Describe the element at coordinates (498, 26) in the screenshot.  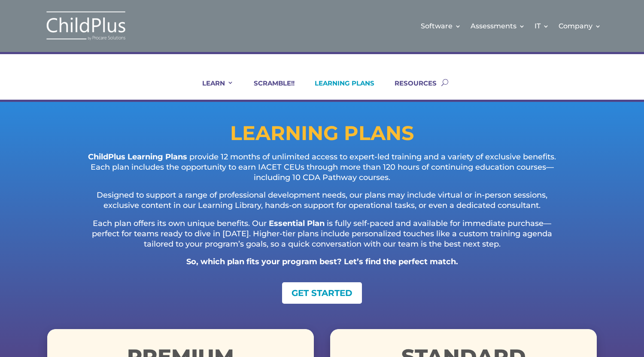
I see `a: Assessments` at that location.